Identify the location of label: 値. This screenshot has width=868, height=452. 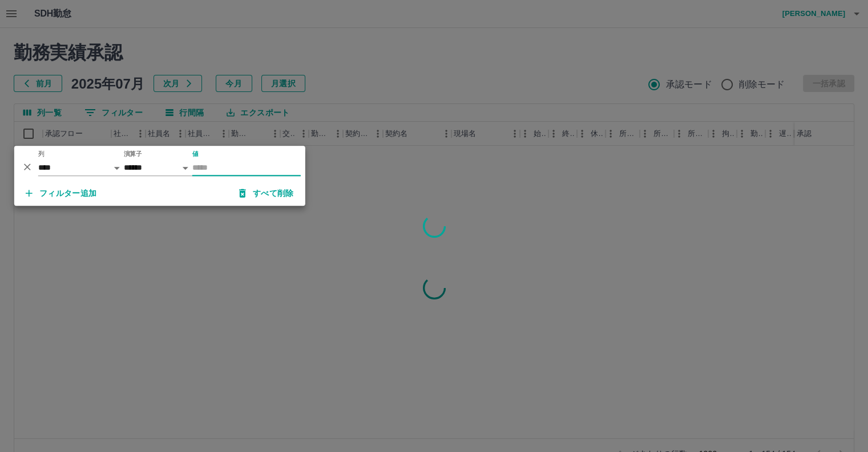
(195, 154).